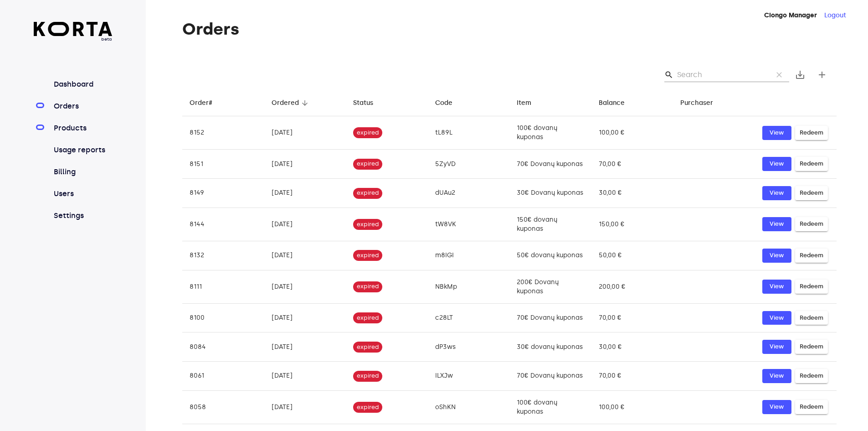  What do you see at coordinates (223, 193) in the screenshot?
I see `td: 8149` at bounding box center [223, 193].